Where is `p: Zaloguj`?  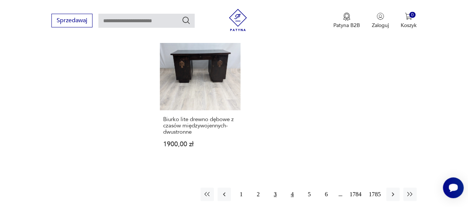
p: Zaloguj is located at coordinates (380, 25).